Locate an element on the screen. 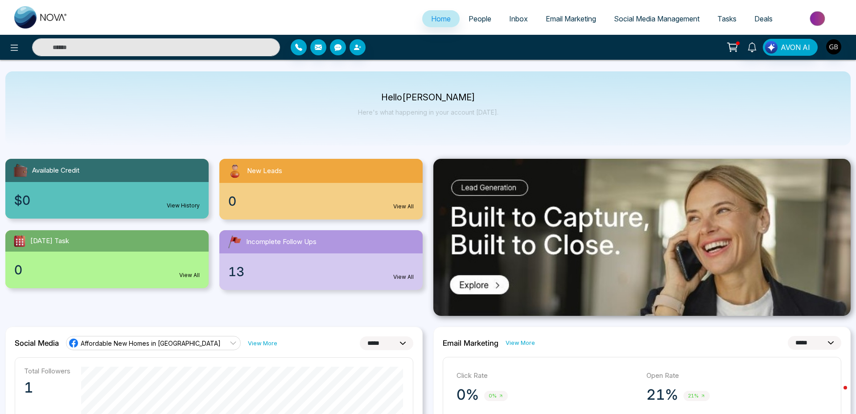  a: Deals is located at coordinates (763, 19).